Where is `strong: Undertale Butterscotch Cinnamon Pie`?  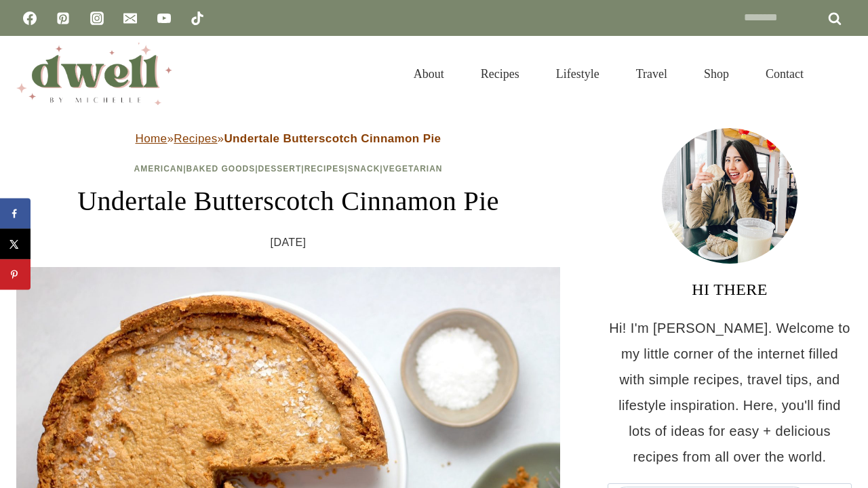
strong: Undertale Butterscotch Cinnamon Pie is located at coordinates (332, 138).